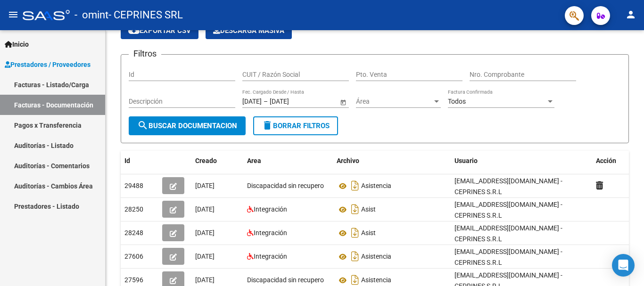 The width and height of the screenshot is (644, 286). Describe the element at coordinates (249, 31) in the screenshot. I see `app-download-masive: Descarga masiva de comprobantes (adjuntos)` at that location.